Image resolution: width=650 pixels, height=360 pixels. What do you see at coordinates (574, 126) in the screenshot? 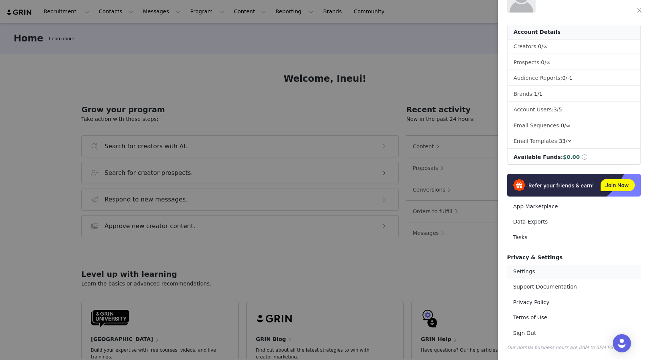
I see `li: Email Sequences:` at bounding box center [574, 126].